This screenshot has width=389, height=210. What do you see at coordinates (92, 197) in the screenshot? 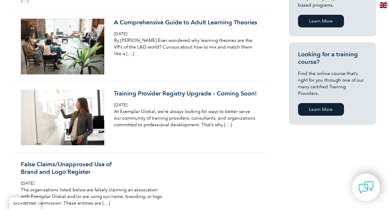
I see `p: The organizations listed below are falsely claiming an association with Exemplar Global and/or ar...` at bounding box center [92, 197].